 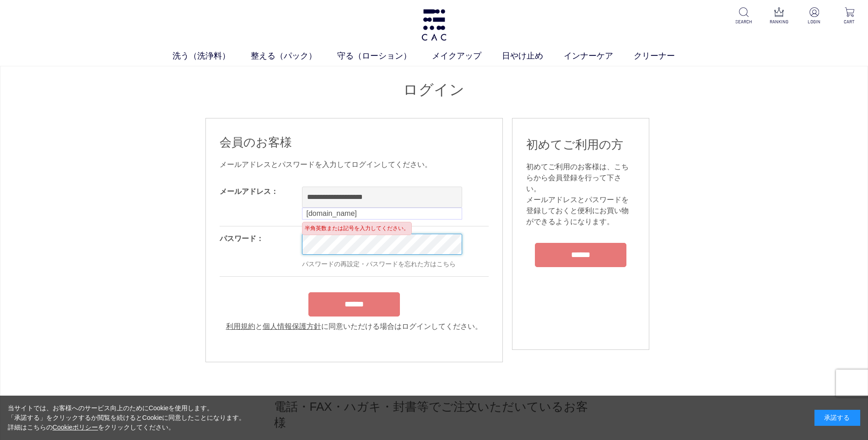 What do you see at coordinates (779, 16) in the screenshot?
I see `a: RANKING` at bounding box center [779, 16].